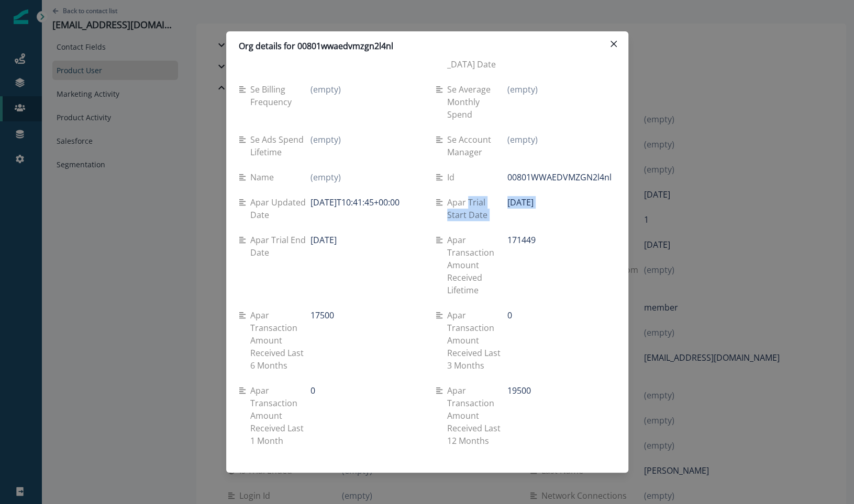  What do you see at coordinates (614, 44) in the screenshot?
I see `button: Close` at bounding box center [614, 44].